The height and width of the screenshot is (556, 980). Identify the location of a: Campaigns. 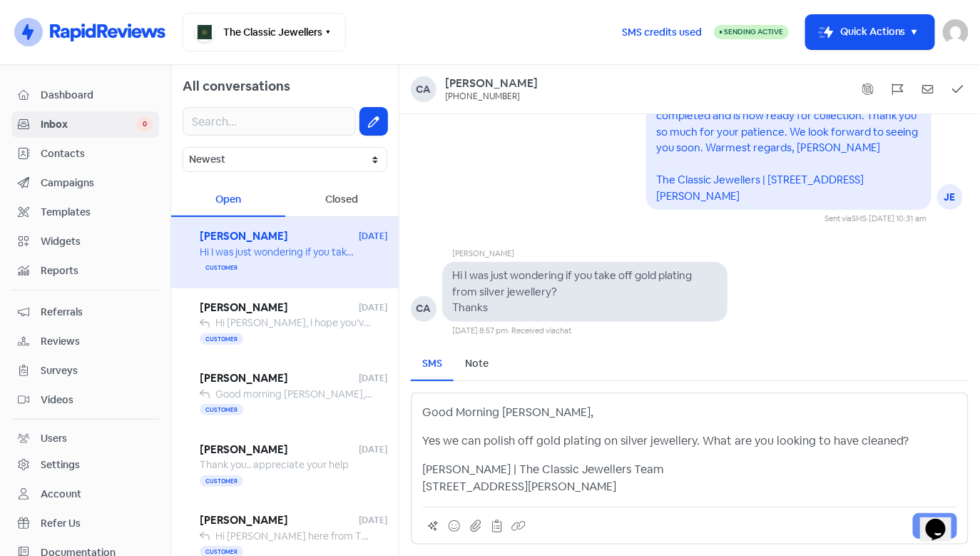
(85, 182).